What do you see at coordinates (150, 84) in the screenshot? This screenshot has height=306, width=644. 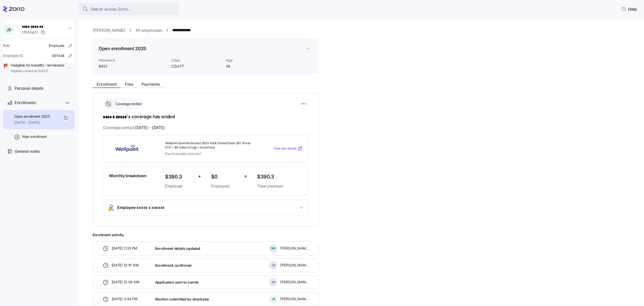 I see `span: Payments` at bounding box center [150, 84].